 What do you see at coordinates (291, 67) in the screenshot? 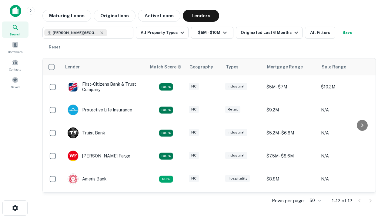
I see `th: Mortgage Range` at bounding box center [291, 67].